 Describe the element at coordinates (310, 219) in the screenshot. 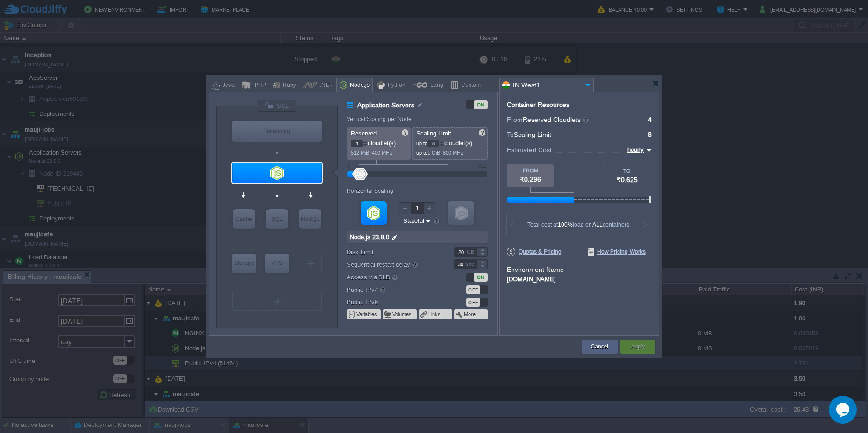

I see `div: NoSQL` at that location.